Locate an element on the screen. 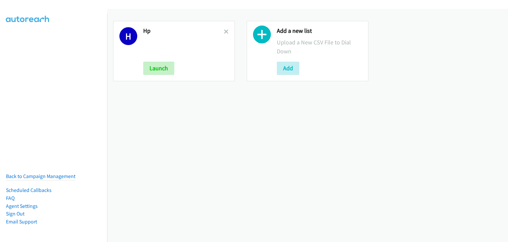 The width and height of the screenshot is (508, 242). p: Upload a New CSV File to Dial Down is located at coordinates (320, 47).